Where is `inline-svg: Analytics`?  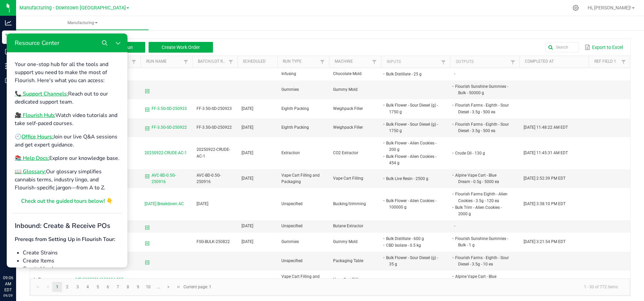 inline-svg: Analytics is located at coordinates (9, 23).